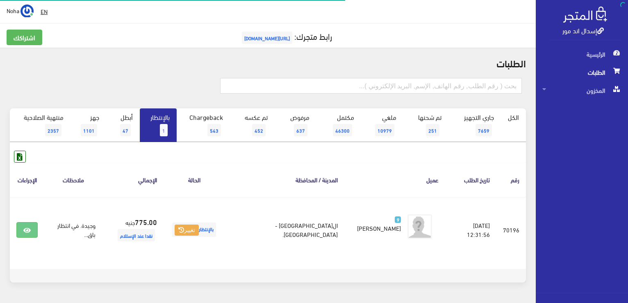 The height and width of the screenshot is (303, 628). Describe the element at coordinates (20, 11) in the screenshot. I see `a: ... Noha` at that location.